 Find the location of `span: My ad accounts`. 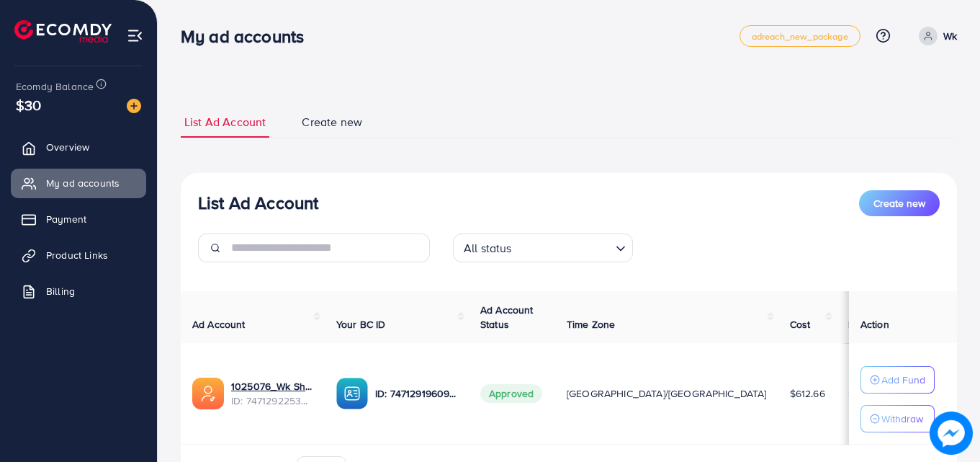

span: My ad accounts is located at coordinates (83, 183).